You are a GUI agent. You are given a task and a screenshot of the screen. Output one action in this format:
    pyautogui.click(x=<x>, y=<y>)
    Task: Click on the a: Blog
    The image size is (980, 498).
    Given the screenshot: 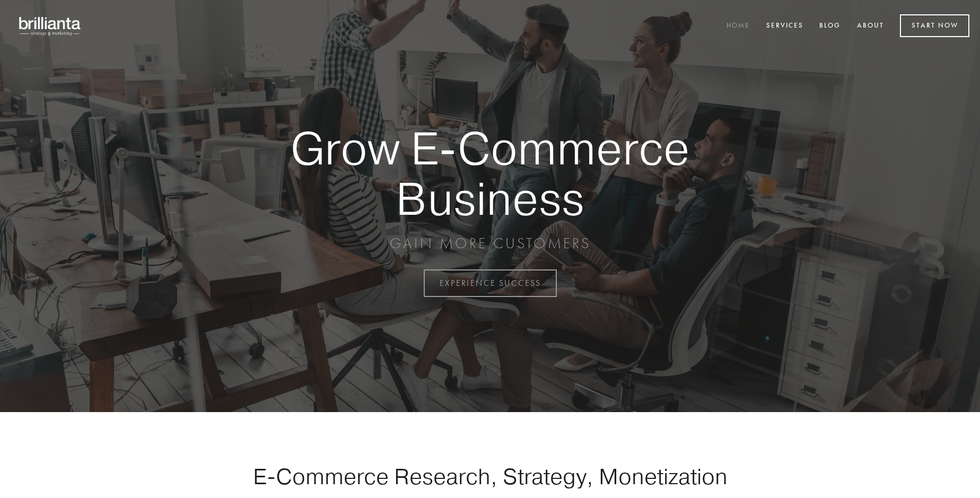 What is the action you would take?
    pyautogui.click(x=830, y=26)
    